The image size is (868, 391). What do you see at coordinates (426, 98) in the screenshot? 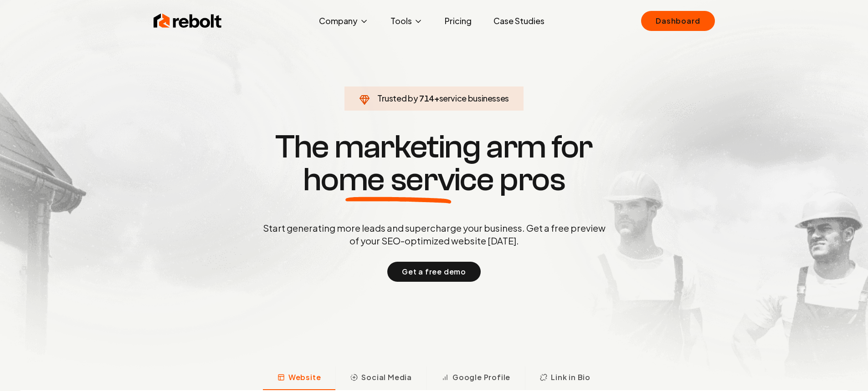
I see `span: 714` at bounding box center [426, 98].